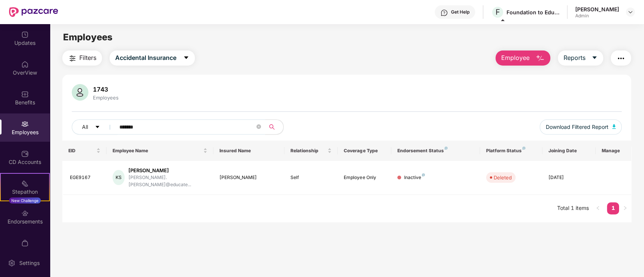 Image resolution: width=644 pixels, height=277 pixels. I want to click on li: Total 1 items, so click(573, 208).